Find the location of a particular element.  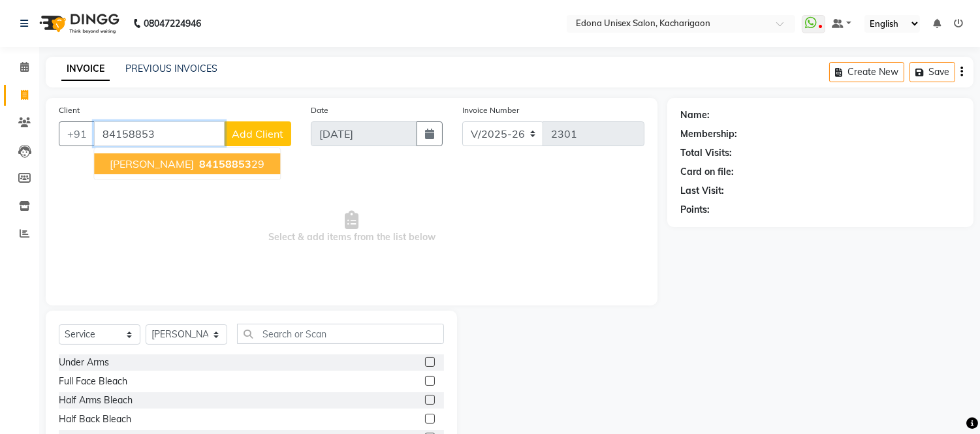

img: logo is located at coordinates (77, 24).